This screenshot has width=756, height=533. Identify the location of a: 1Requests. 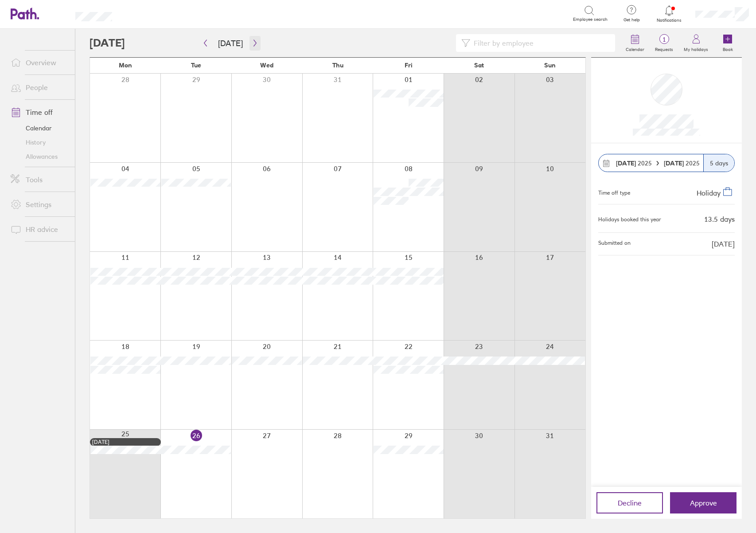
(664, 43).